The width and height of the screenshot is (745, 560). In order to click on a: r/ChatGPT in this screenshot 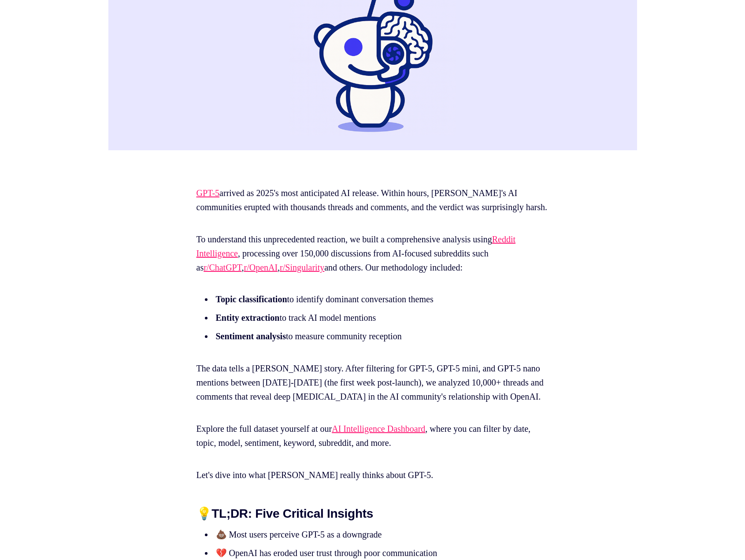, I will do `click(222, 268)`.